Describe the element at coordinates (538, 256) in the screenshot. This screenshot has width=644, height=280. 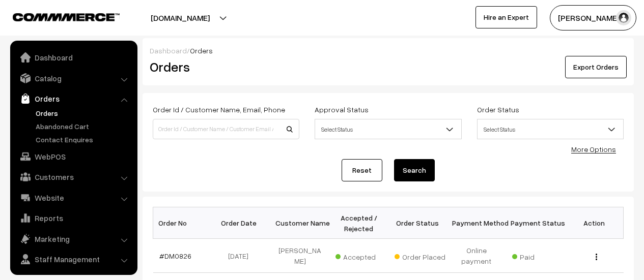
I see `span: Paid` at that location.